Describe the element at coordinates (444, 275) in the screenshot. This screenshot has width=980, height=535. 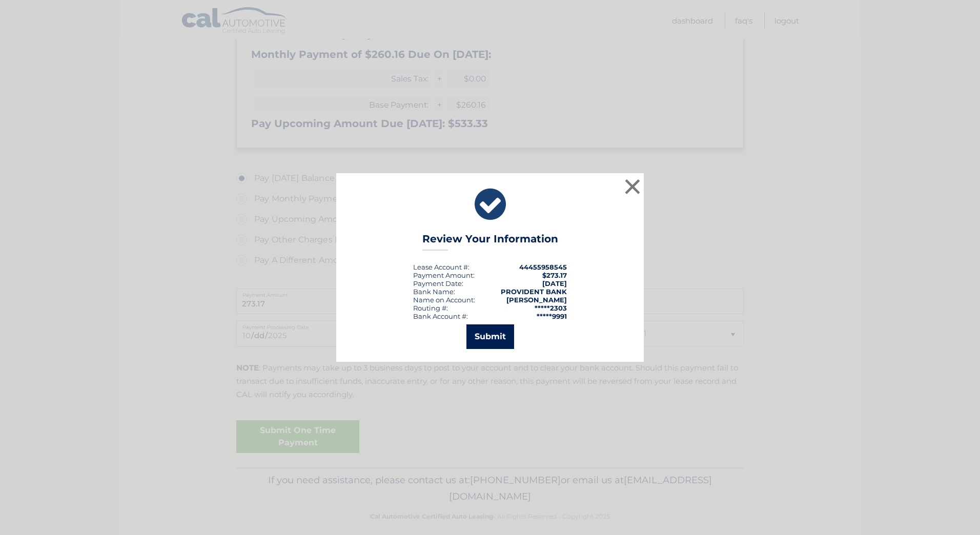
I see `div: Payment Amount:` at that location.